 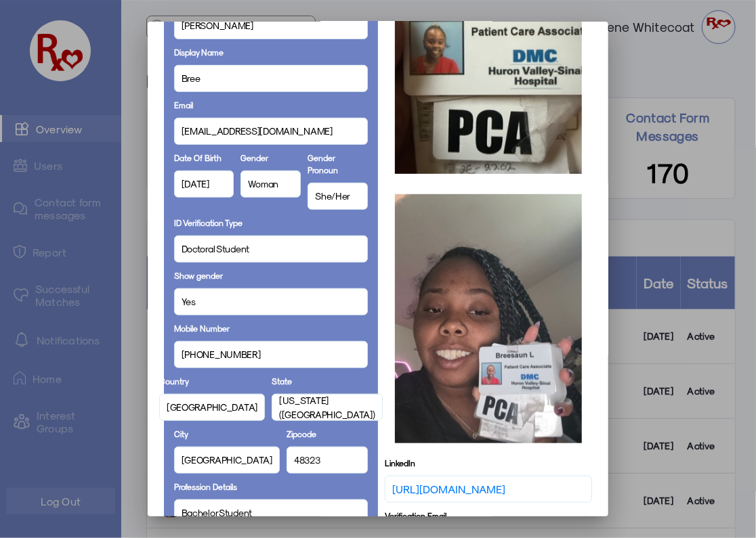 What do you see at coordinates (216, 513) in the screenshot?
I see `span: Bachelor Student` at bounding box center [216, 513].